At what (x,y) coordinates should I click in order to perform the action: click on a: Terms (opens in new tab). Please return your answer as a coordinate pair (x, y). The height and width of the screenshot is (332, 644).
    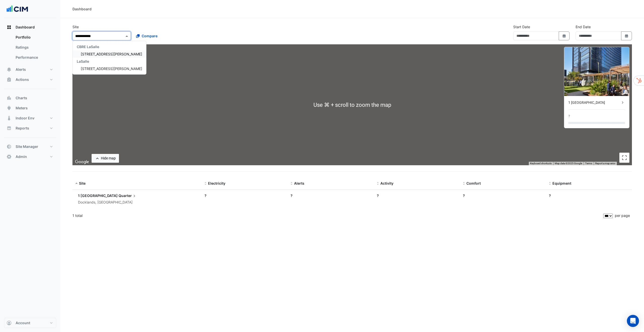
    Looking at the image, I should click on (589, 163).